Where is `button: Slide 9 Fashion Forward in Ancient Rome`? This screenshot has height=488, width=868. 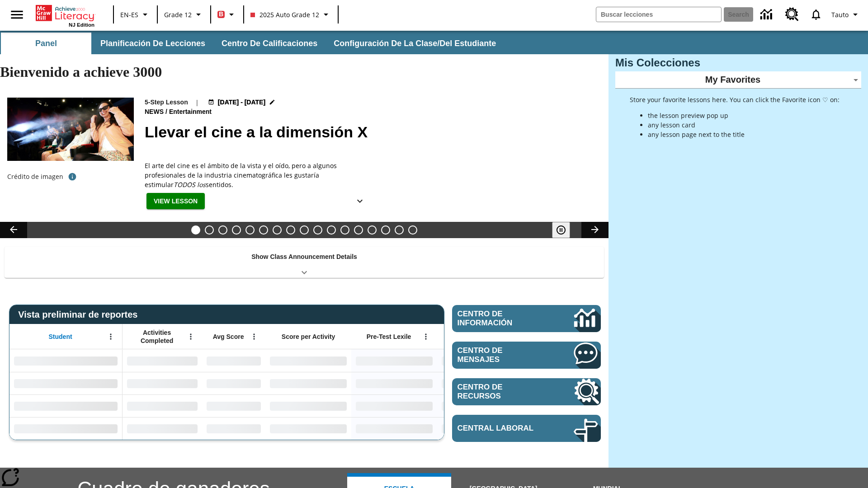
button: Slide 9 Fashion Forward in Ancient Rome is located at coordinates (304, 230).